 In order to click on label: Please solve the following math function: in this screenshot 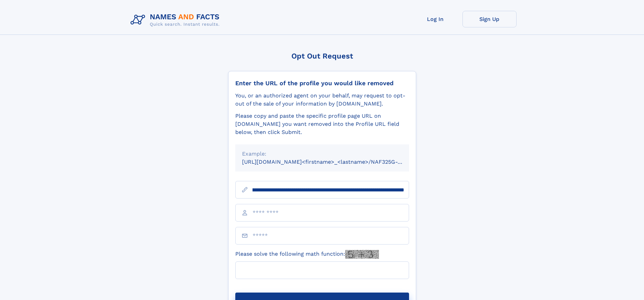, I will do `click(307, 254)`.